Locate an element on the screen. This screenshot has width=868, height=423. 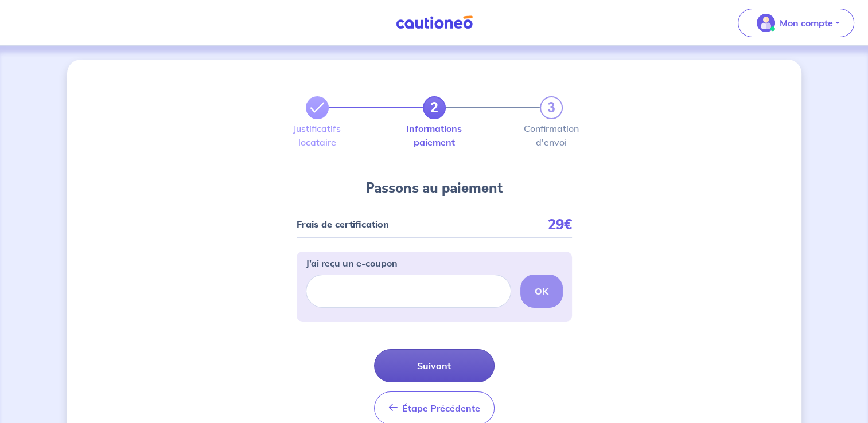
p: J’ai reçu un e-coupon is located at coordinates (352, 263).